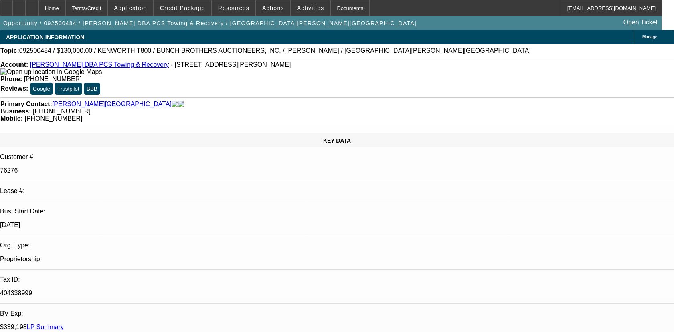  I want to click on strong: Business:, so click(16, 111).